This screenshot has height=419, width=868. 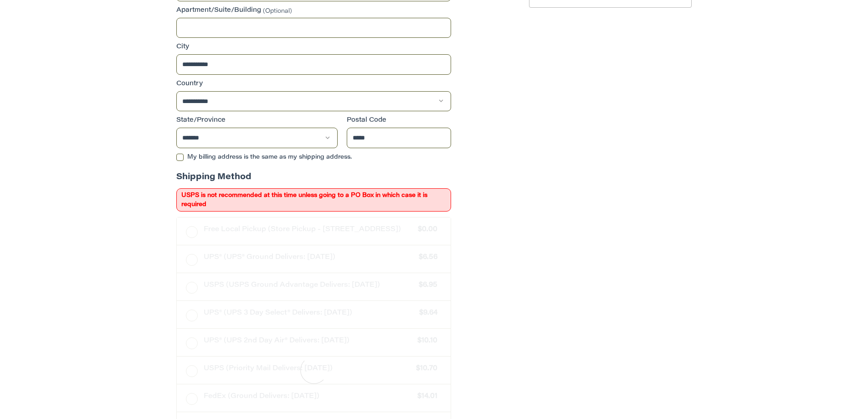 What do you see at coordinates (257, 120) in the screenshot?
I see `label: State/Province` at bounding box center [257, 120].